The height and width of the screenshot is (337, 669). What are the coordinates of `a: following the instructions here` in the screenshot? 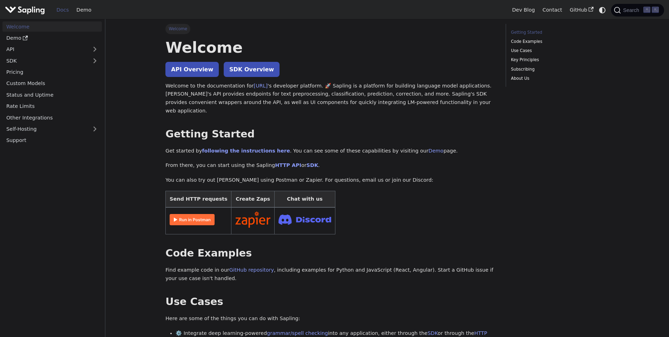 It's located at (246, 151).